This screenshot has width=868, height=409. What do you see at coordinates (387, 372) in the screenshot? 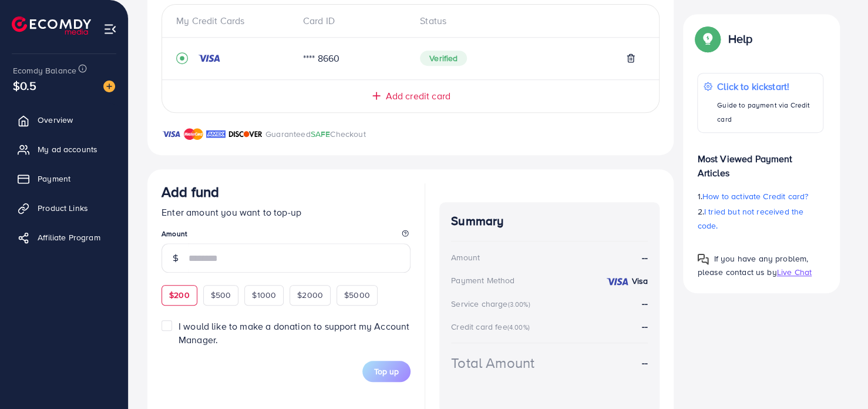
I see `span: Top up` at bounding box center [387, 372].